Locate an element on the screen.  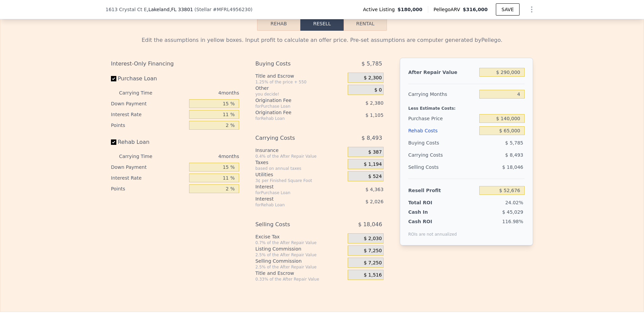
div: Insurance is located at coordinates (300, 150).